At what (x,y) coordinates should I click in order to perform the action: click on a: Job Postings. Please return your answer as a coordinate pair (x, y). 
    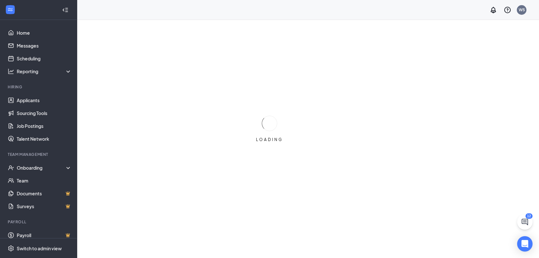
    Looking at the image, I should click on (44, 126).